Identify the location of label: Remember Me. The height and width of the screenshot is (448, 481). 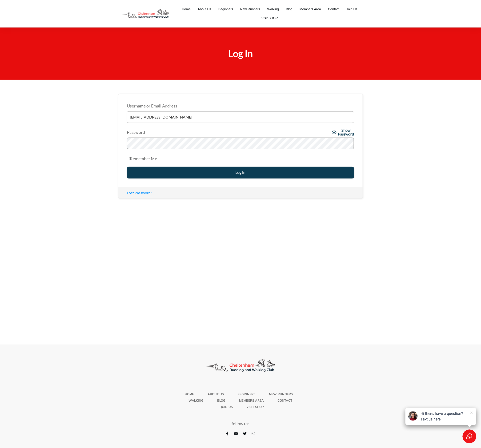
(142, 158).